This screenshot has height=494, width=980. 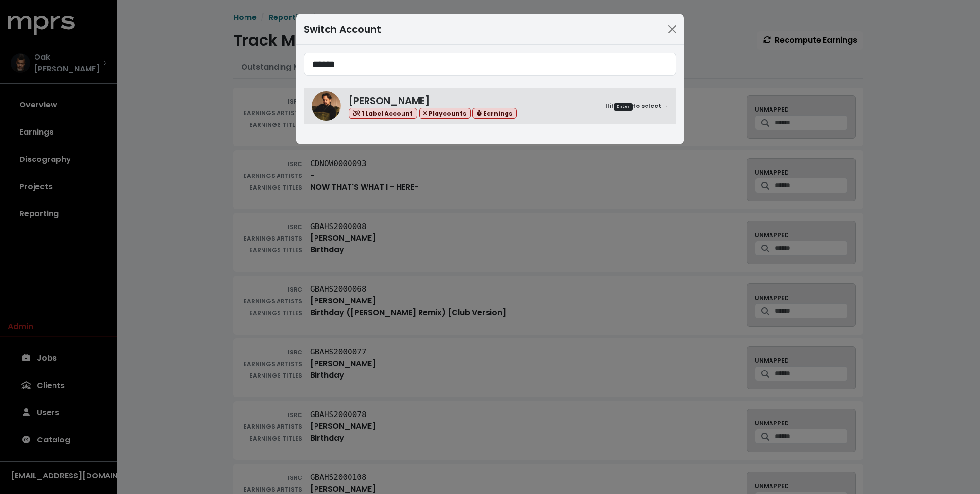 What do you see at coordinates (382, 113) in the screenshot?
I see `span: 1 Label Account` at bounding box center [382, 113].